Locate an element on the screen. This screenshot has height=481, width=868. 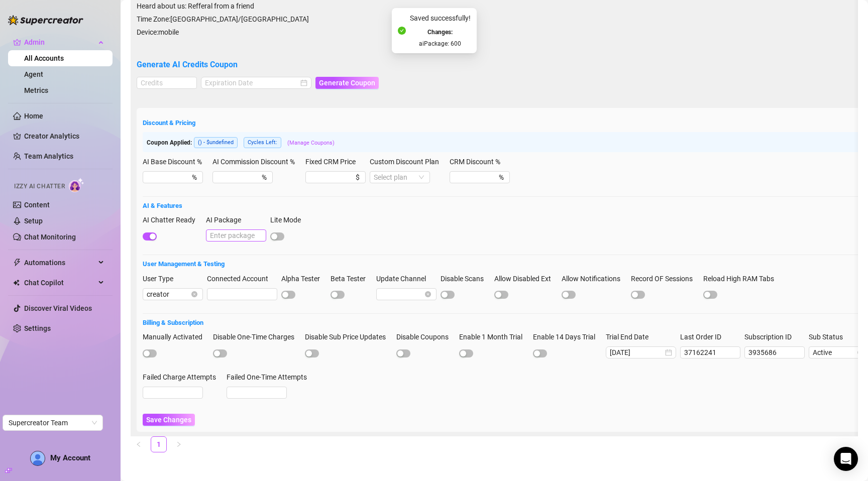
span: Automations is located at coordinates (60, 263).